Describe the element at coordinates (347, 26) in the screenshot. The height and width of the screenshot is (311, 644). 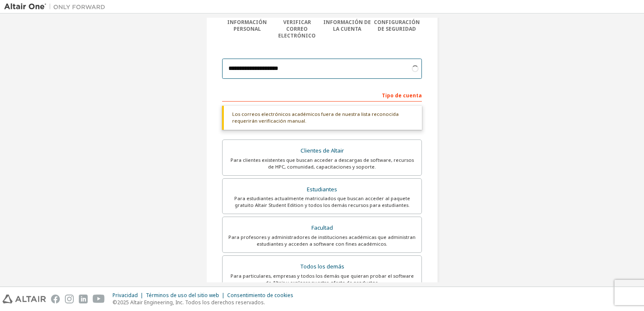
I see `div: Información de la cuenta` at that location.